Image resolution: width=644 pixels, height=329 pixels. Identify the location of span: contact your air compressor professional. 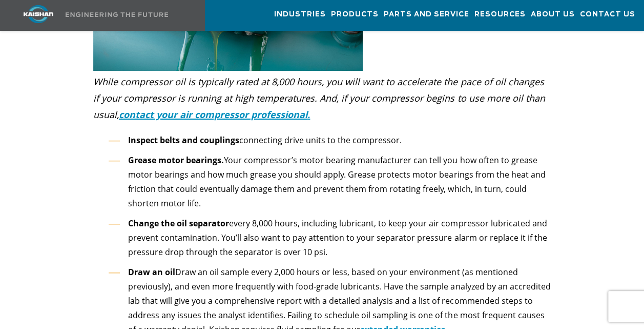
(213, 114).